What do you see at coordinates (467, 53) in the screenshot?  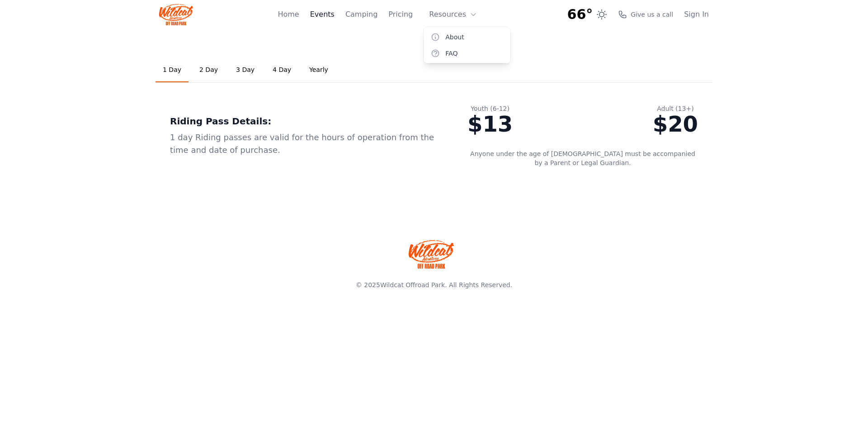 I see `a: FAQ` at bounding box center [467, 53].